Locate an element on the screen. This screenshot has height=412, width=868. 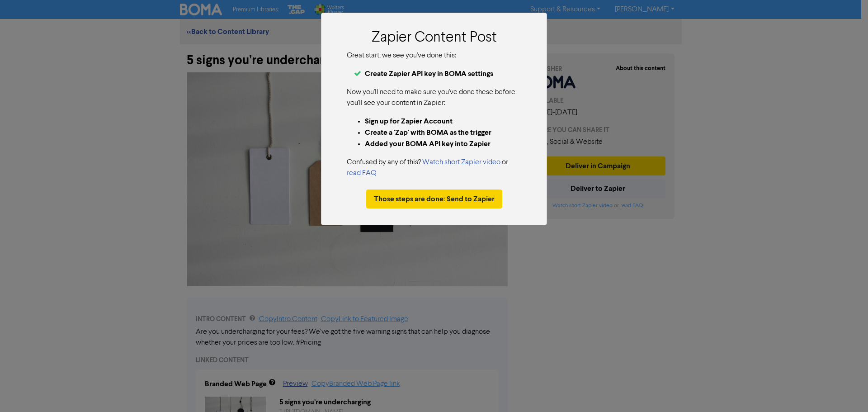
p: Now you'll need to make sure you've done these before you'll see your content in Zapier: is located at coordinates (434, 98).